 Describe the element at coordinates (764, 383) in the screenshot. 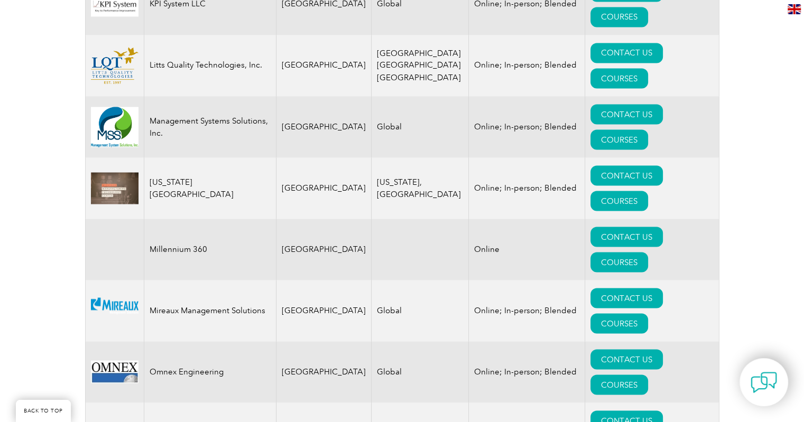

I see `img: contact-chat.png` at that location.